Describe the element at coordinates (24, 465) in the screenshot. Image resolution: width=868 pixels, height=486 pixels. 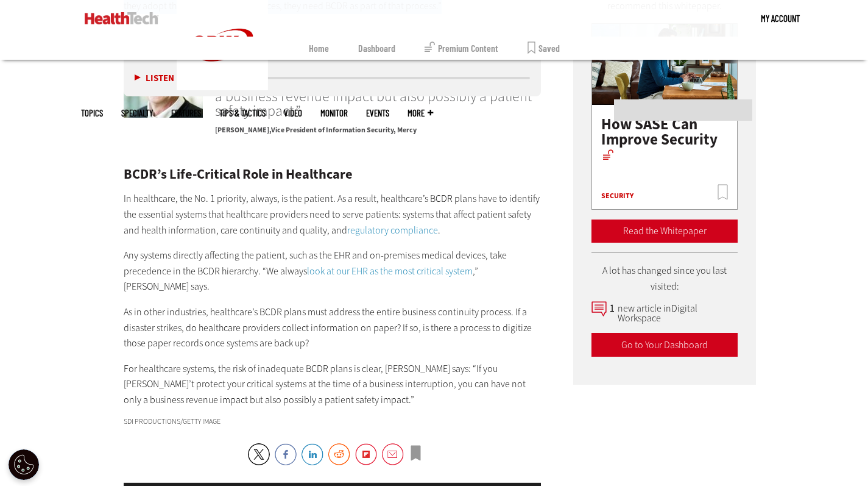
I see `button: Open Preferences` at that location.